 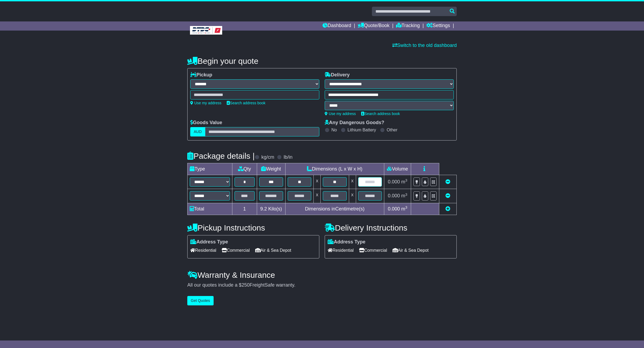 What do you see at coordinates (334, 209) in the screenshot?
I see `td: Dimensions in Centimetre(s)` at bounding box center [334, 209].